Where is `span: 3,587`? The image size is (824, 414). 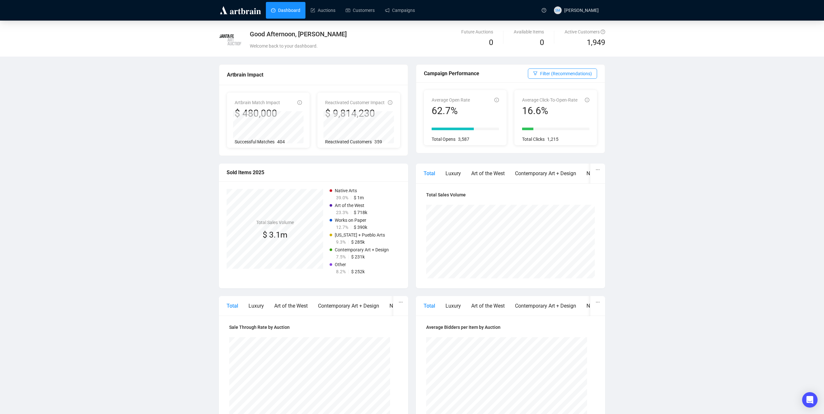 span: 3,587 is located at coordinates (463, 139).